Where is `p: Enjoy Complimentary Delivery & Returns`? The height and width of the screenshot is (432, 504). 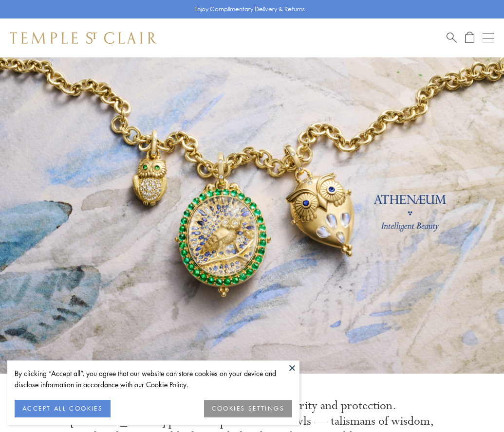
p: Enjoy Complimentary Delivery & Returns is located at coordinates (249, 9).